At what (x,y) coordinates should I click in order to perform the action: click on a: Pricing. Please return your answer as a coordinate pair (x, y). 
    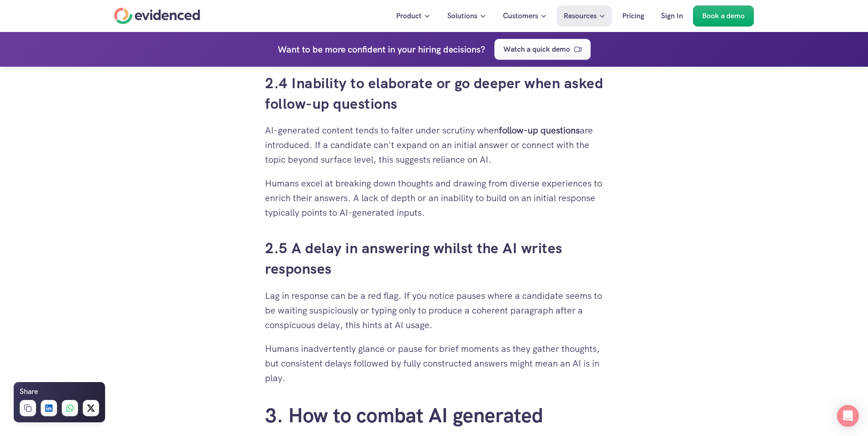
    Looking at the image, I should click on (633, 16).